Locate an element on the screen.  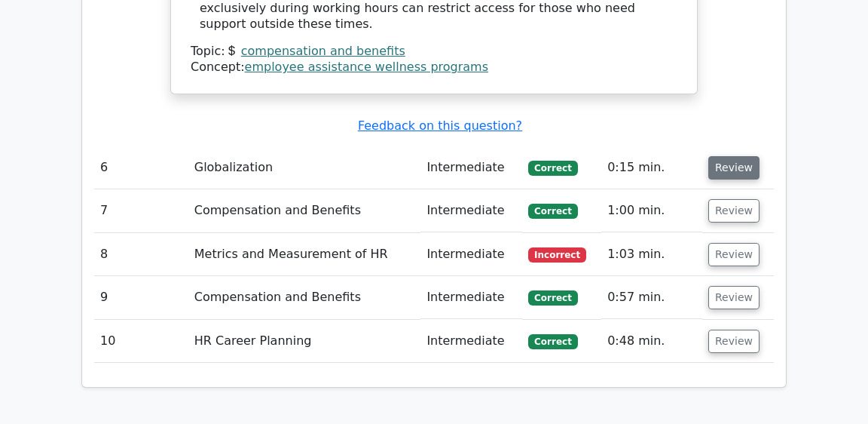
td: Globalization is located at coordinates (304, 167).